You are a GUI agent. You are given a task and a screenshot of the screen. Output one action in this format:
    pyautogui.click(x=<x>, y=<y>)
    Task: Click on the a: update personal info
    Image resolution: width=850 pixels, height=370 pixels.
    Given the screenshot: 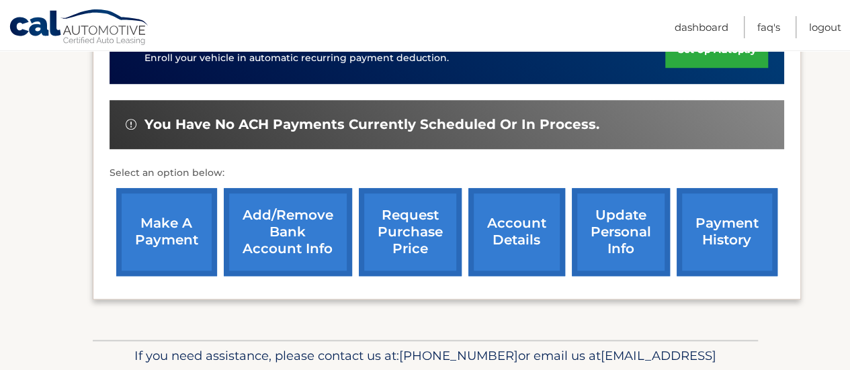 What is the action you would take?
    pyautogui.click(x=621, y=232)
    